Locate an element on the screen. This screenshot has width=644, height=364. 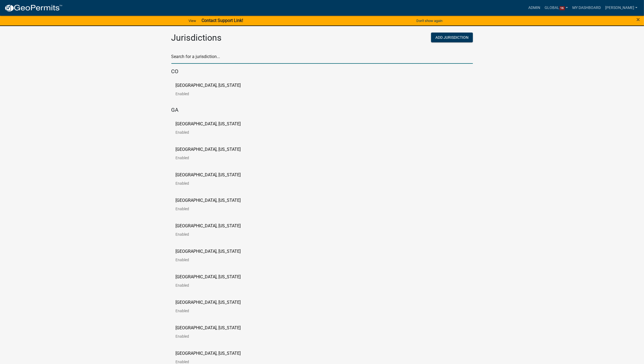
h5: CO is located at coordinates (322, 71).